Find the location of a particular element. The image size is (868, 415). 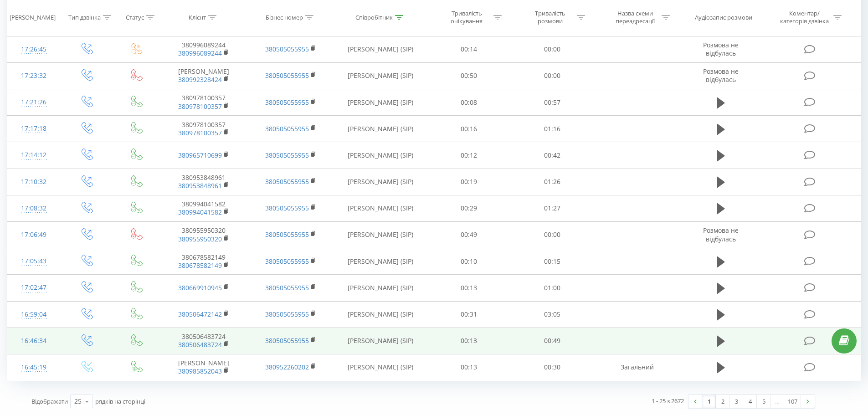

td: 00:57 is located at coordinates (552, 103).